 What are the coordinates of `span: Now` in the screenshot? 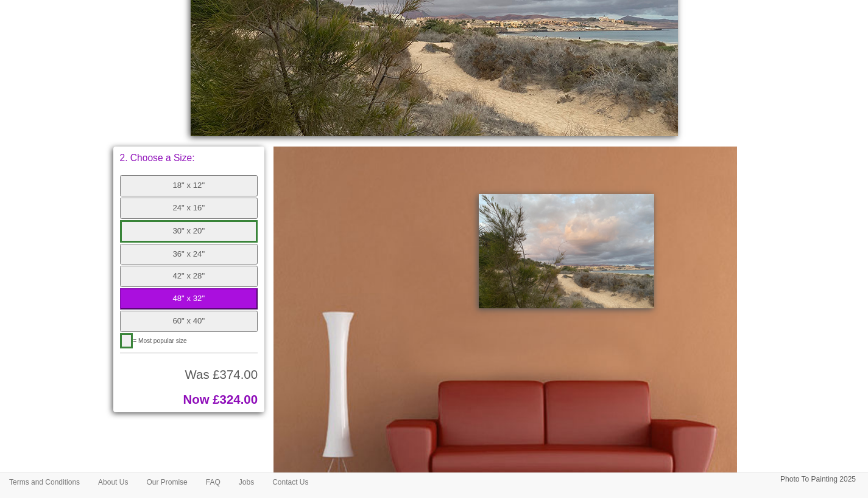 It's located at (196, 400).